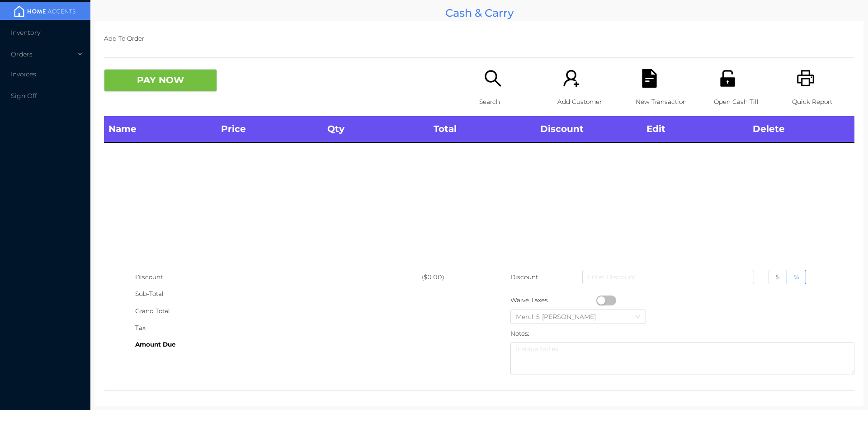 Image resolution: width=868 pixels, height=427 pixels. What do you see at coordinates (376, 129) in the screenshot?
I see `th: Qty` at bounding box center [376, 129].